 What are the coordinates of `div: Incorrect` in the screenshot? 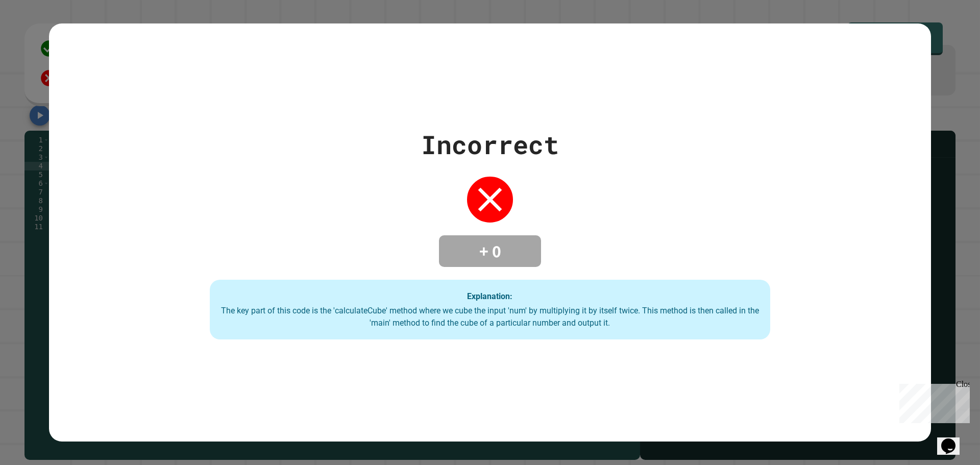 It's located at (490, 145).